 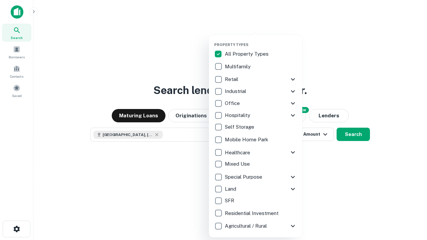 I want to click on p: Special Purpose, so click(x=244, y=177).